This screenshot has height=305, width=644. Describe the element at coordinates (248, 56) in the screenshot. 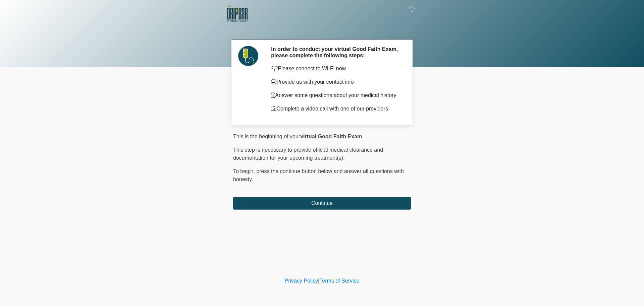

I see `img: Agent Avatar` at that location.